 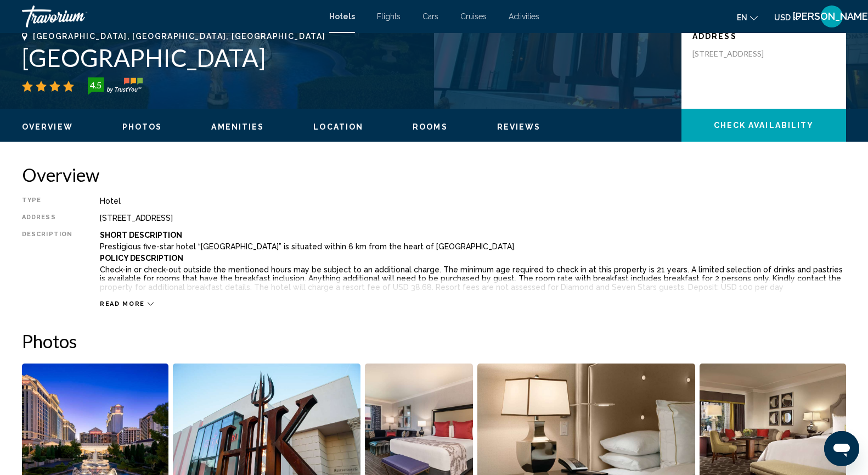 What do you see at coordinates (434, 341) in the screenshot?
I see `h2: Photos` at bounding box center [434, 341].